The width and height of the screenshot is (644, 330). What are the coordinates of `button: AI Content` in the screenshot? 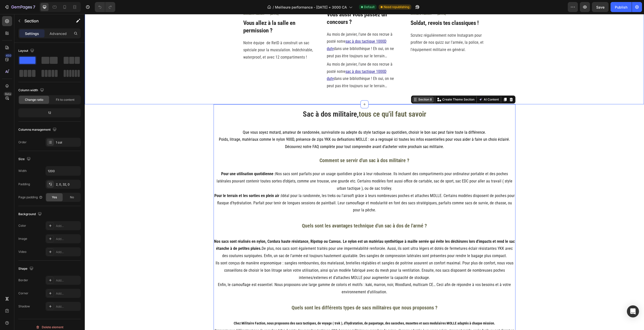 It's located at (404, 86).